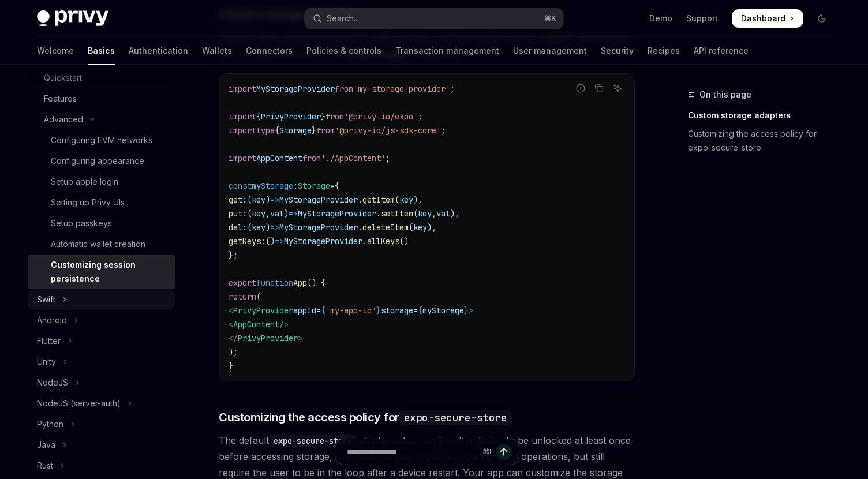  Describe the element at coordinates (455, 417) in the screenshot. I see `code: expo-secure-store` at that location.